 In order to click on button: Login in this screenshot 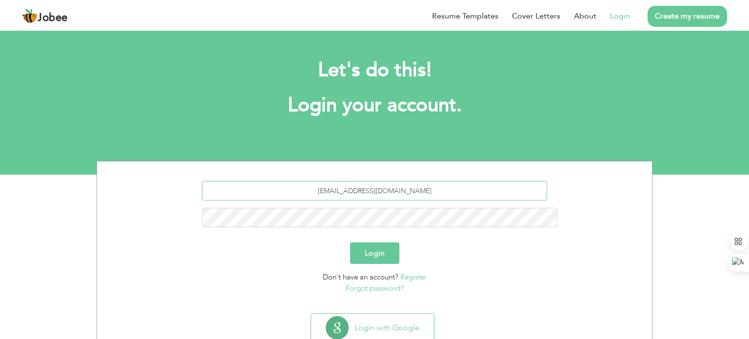, I will do `click(375, 253)`.